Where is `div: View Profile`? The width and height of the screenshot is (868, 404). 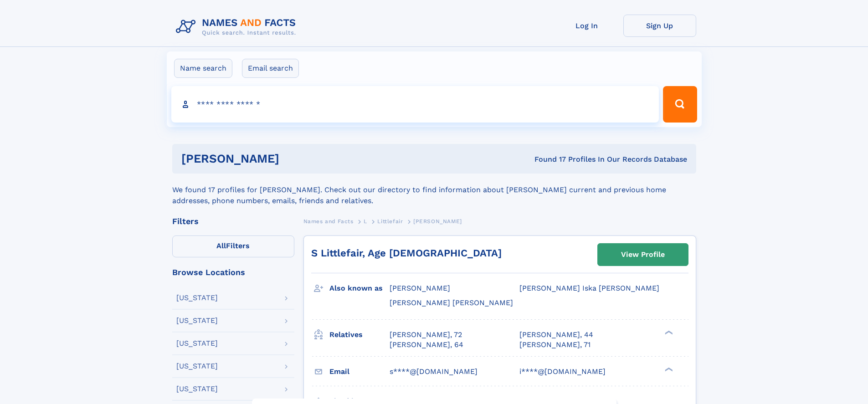 div: View Profile is located at coordinates (643, 255).